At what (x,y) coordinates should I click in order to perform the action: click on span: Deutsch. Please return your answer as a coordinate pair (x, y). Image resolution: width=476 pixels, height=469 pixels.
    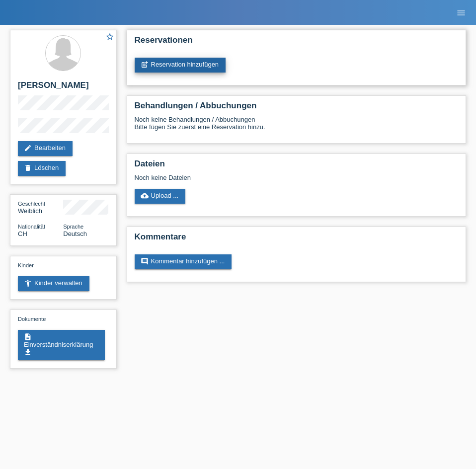
    Looking at the image, I should click on (75, 234).